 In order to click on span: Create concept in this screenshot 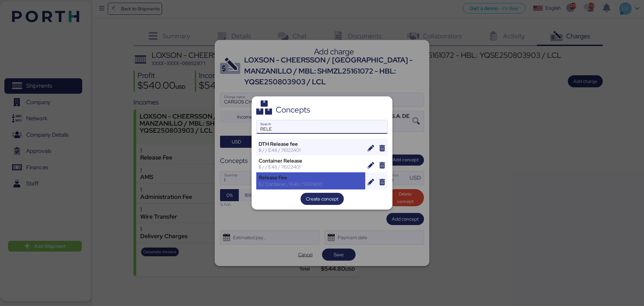, I will do `click(322, 199)`.